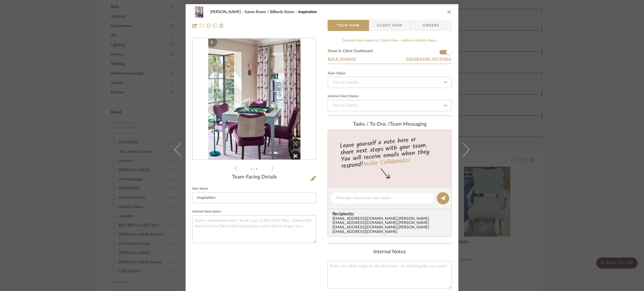  I want to click on label: Internal Description, so click(207, 212).